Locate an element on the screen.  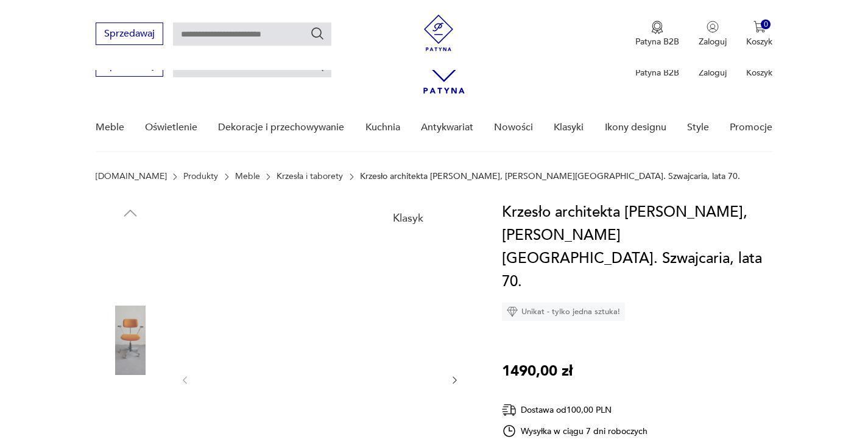
a: Klasyki is located at coordinates (568, 127).